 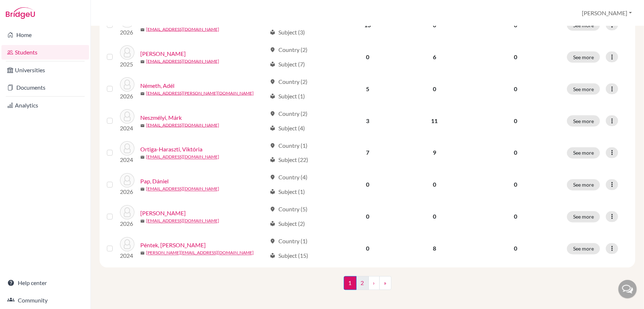 What do you see at coordinates (434, 121) in the screenshot?
I see `td: 11` at bounding box center [434, 121].